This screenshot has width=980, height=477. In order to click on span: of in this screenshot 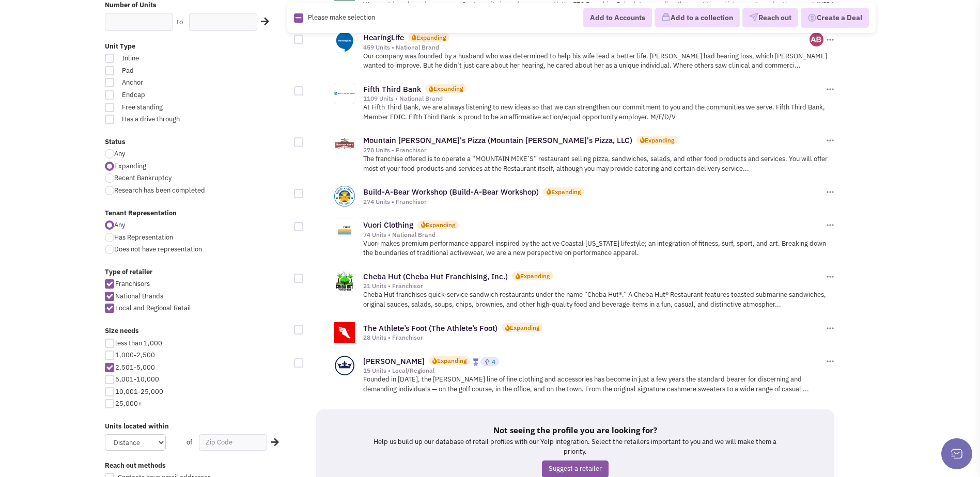, I will do `click(189, 442)`.